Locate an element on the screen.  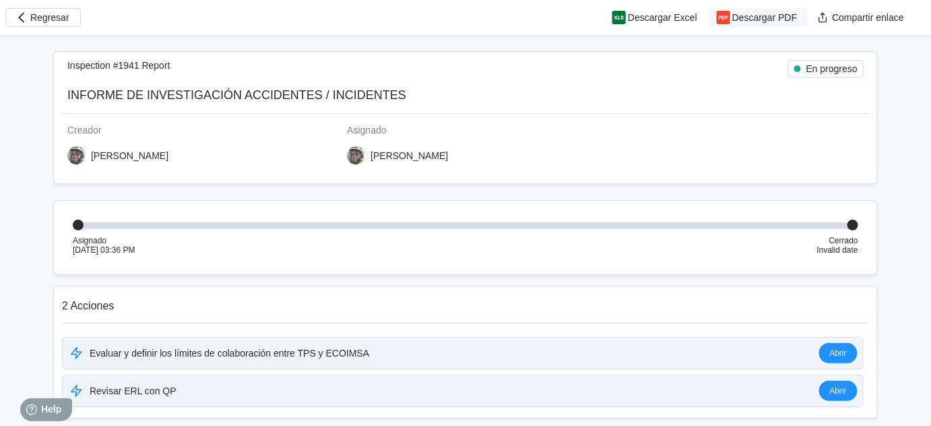
span: Help is located at coordinates (36, 16).